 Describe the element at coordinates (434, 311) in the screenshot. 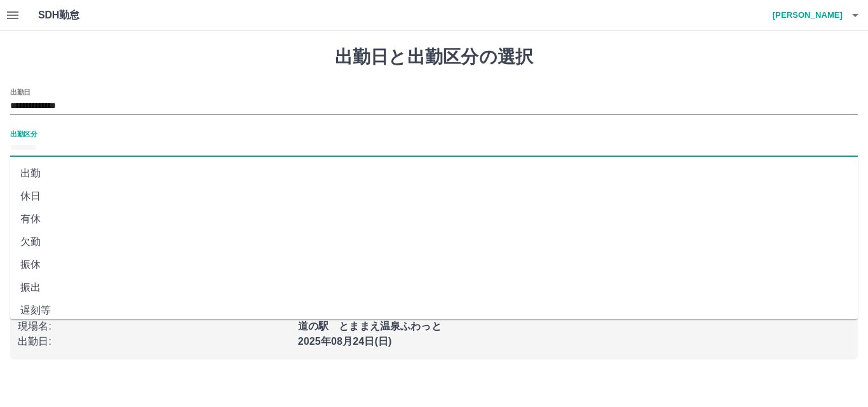

I see `li: 遅刻等` at that location.